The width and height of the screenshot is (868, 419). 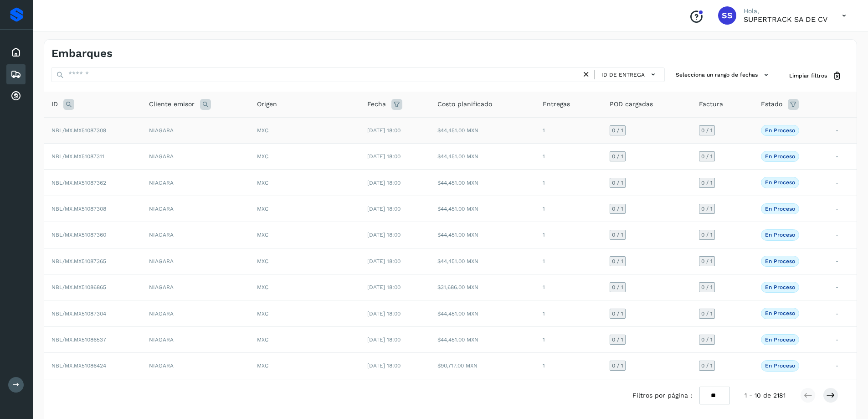 I want to click on span: Fecha, so click(x=376, y=104).